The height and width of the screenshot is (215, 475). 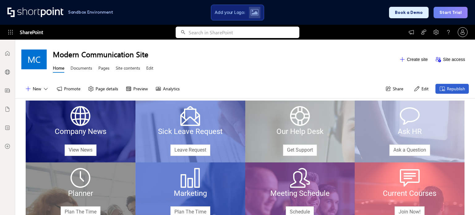 I want to click on span: Planner, so click(x=80, y=193).